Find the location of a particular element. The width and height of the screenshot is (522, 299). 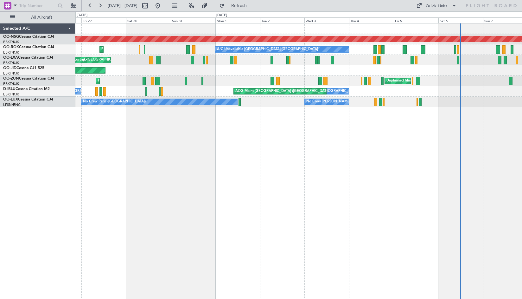

div: Thu 4 is located at coordinates (371, 20).